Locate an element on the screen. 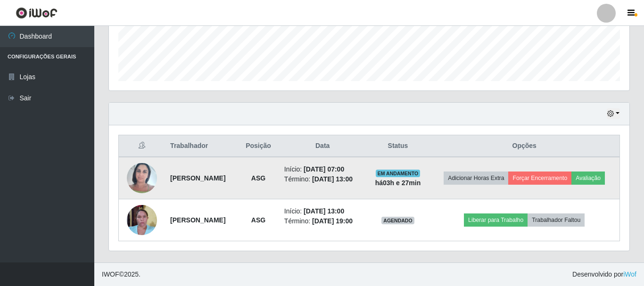 The image size is (644, 286). th: Trabalhador is located at coordinates (201, 146).